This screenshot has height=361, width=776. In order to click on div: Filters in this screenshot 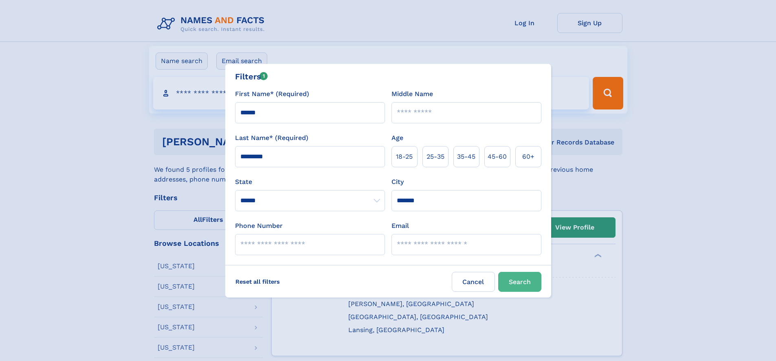, I will do `click(251, 77)`.